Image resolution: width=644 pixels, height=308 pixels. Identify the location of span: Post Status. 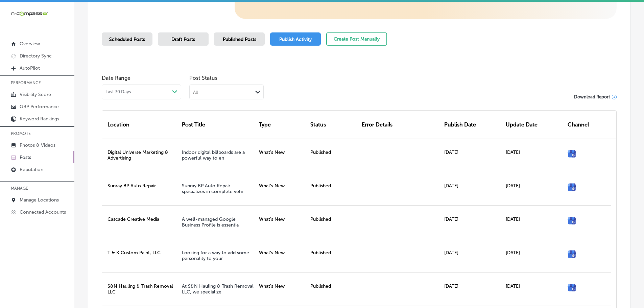
(226, 78).